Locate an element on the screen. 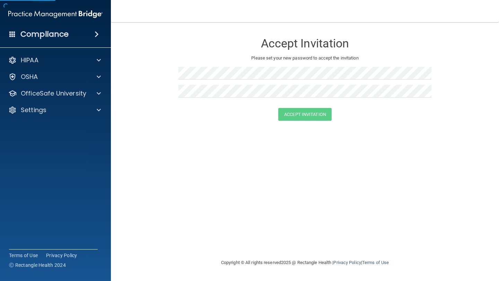  div: Copyright © All rights reserved 2025 @ Rectangle Health | | is located at coordinates (305, 263).